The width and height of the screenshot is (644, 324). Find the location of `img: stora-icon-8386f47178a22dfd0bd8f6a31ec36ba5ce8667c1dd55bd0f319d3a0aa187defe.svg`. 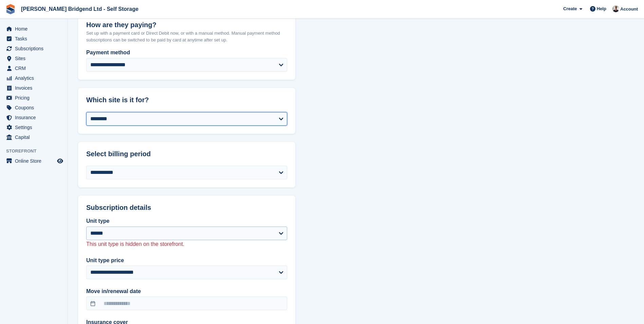

img: stora-icon-8386f47178a22dfd0bd8f6a31ec36ba5ce8667c1dd55bd0f319d3a0aa187defe.svg is located at coordinates (10, 9).